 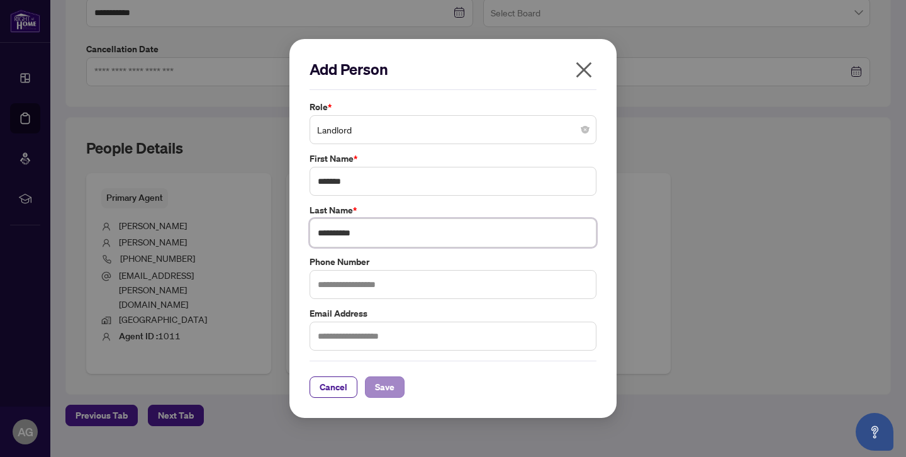 I want to click on button: Open asap, so click(x=875, y=432).